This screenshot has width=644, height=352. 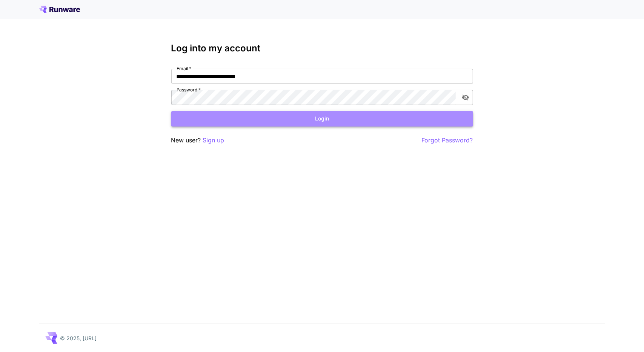 I want to click on label: Email, so click(x=184, y=68).